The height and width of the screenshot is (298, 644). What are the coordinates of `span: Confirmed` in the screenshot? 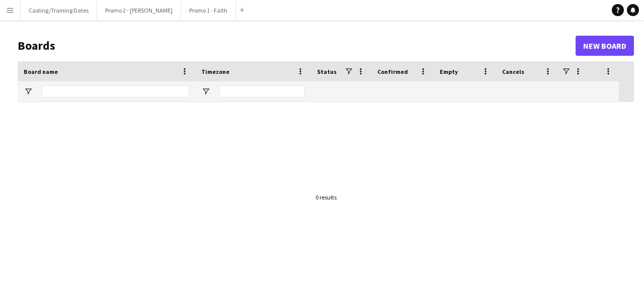 It's located at (392, 71).